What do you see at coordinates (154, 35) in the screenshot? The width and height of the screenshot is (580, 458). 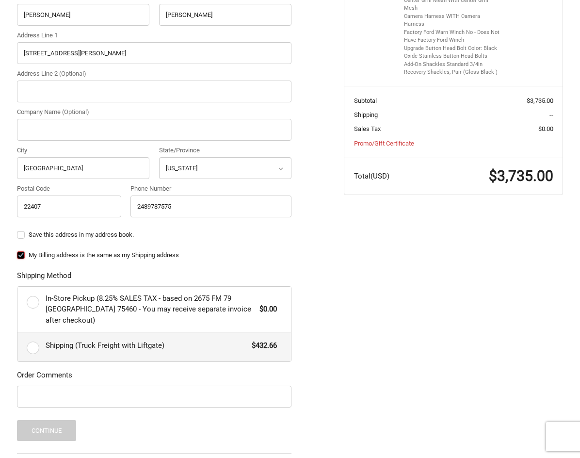 I see `label: Address Line 1` at bounding box center [154, 35].